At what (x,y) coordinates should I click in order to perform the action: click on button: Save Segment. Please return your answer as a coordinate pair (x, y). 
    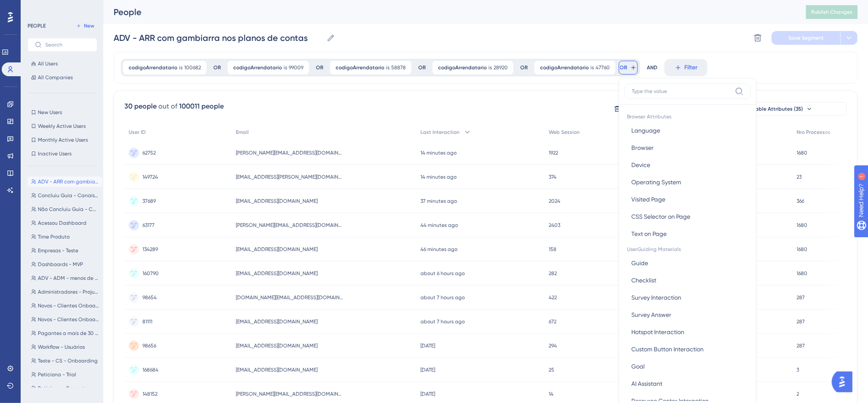
    Looking at the image, I should click on (806, 38).